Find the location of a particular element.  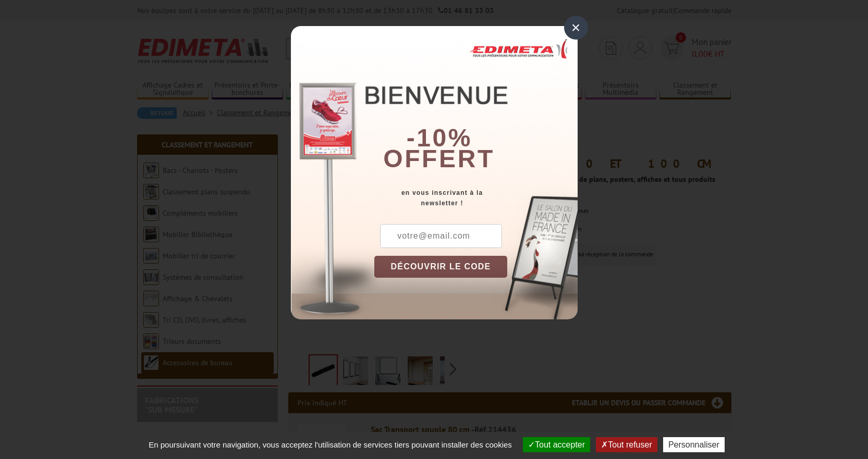

button: DÉCOUVRIR LE CODE is located at coordinates (441, 267).